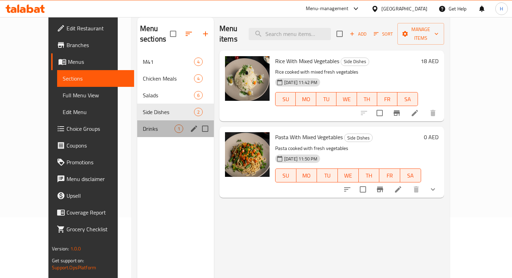 This screenshot has height=278, width=512. Describe the element at coordinates (421, 34) in the screenshot. I see `span: Manage items` at that location.